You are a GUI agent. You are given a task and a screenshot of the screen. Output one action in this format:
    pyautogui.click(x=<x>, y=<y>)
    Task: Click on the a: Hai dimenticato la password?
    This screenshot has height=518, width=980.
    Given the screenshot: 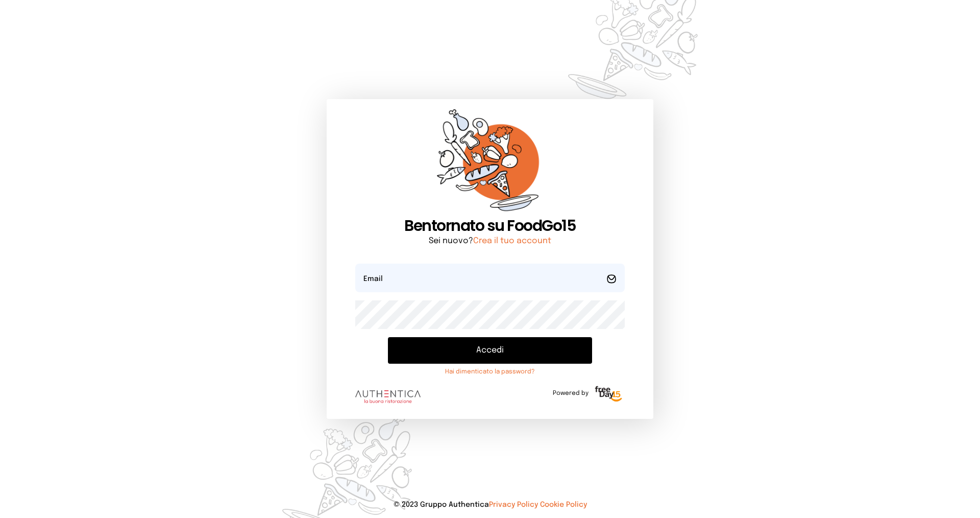 What is the action you would take?
    pyautogui.click(x=490, y=372)
    